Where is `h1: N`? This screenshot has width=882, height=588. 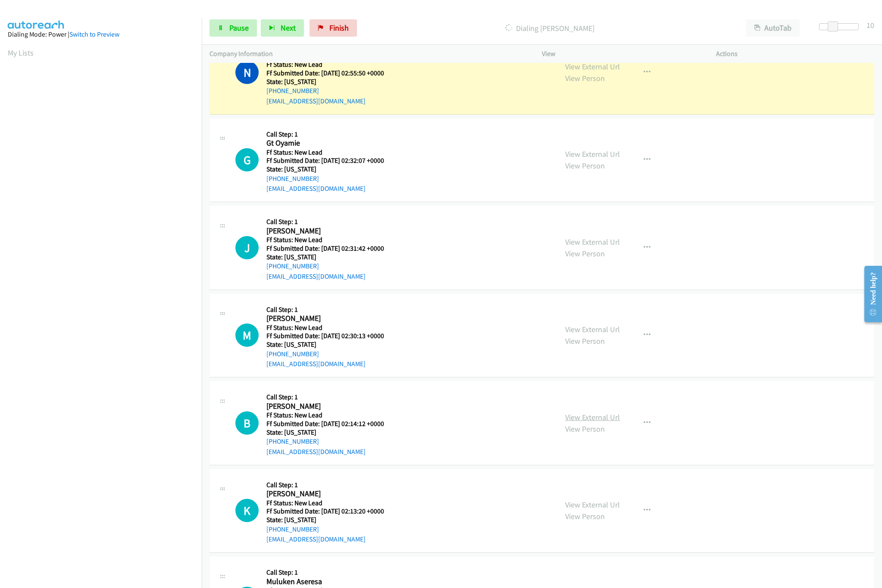
h1: N is located at coordinates (247, 72).